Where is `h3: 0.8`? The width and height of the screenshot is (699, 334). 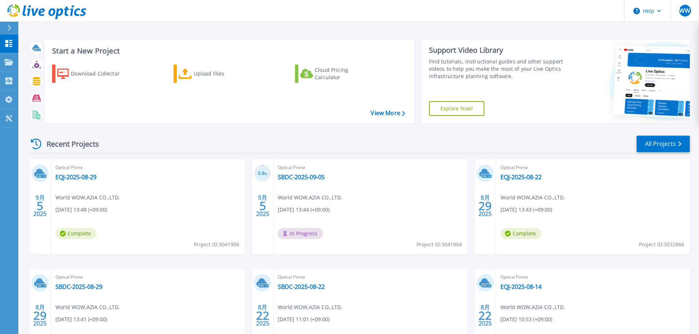
h3: 0.8 is located at coordinates (262, 174).